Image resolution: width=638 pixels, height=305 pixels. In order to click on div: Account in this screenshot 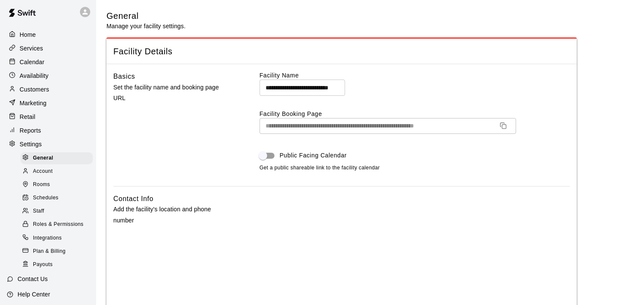, I will do `click(56, 171)`.